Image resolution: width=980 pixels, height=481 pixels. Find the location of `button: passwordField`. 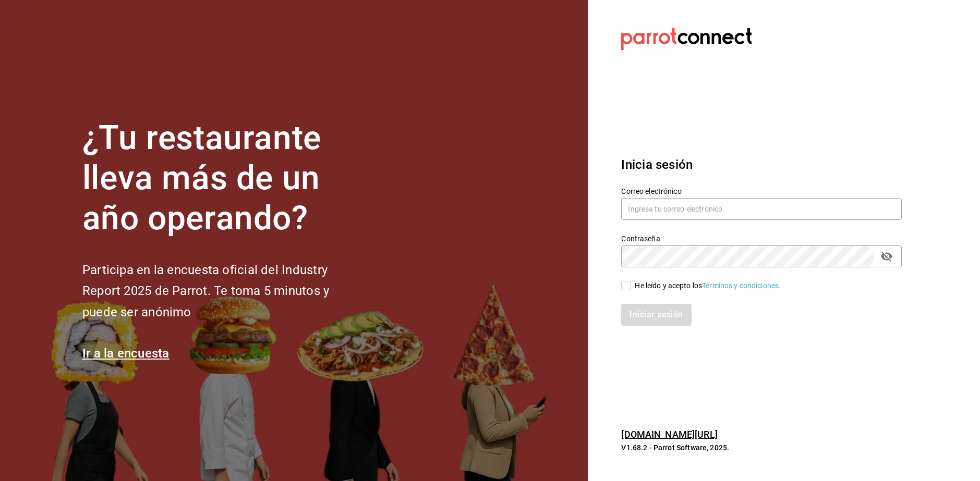

button: passwordField is located at coordinates (887, 256).